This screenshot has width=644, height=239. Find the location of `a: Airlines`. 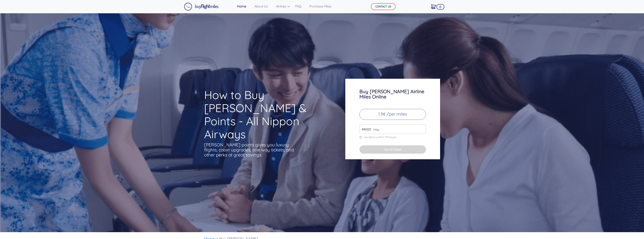

a: Airlines is located at coordinates (282, 6).